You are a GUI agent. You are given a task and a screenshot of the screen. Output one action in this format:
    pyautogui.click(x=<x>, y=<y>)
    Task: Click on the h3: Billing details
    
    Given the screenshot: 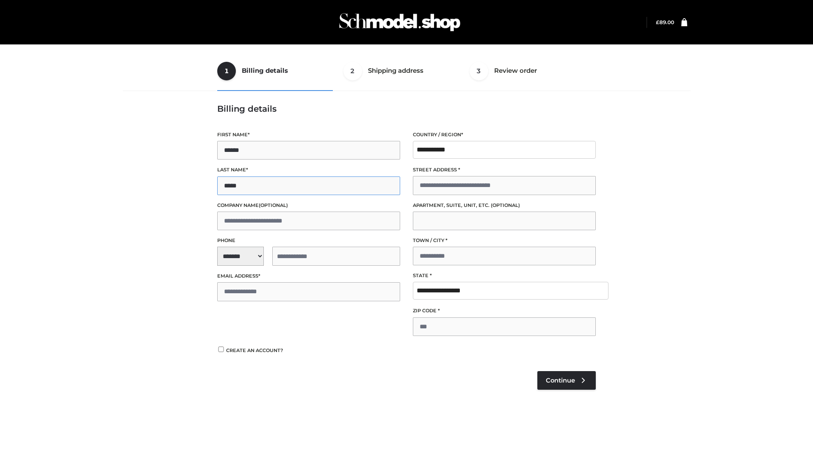 What is the action you would take?
    pyautogui.click(x=406, y=109)
    